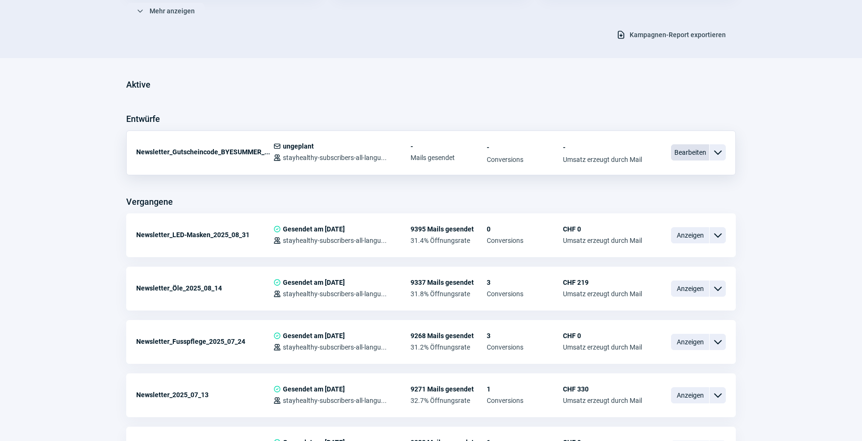  What do you see at coordinates (165, 11) in the screenshot?
I see `button: Mehr anzeigen` at bounding box center [165, 11].